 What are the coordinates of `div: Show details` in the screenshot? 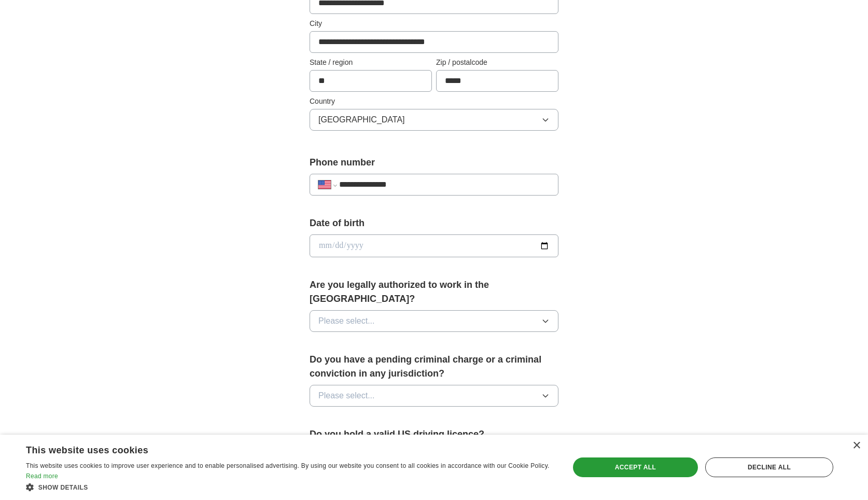 It's located at (289, 487).